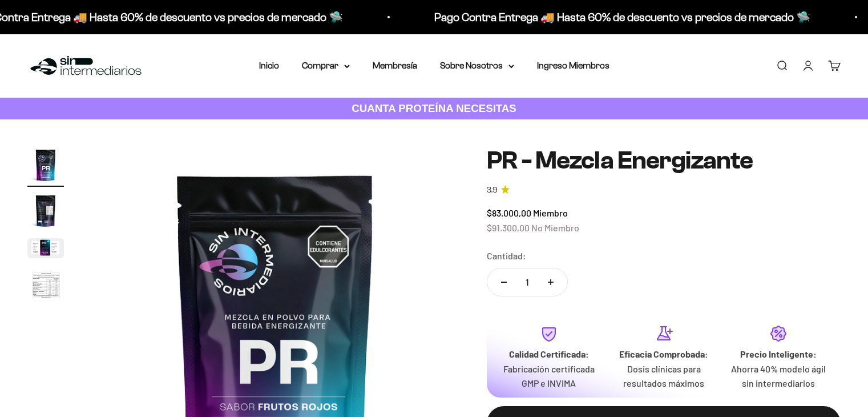  I want to click on strong: Eficacia Comprobada:, so click(663, 353).